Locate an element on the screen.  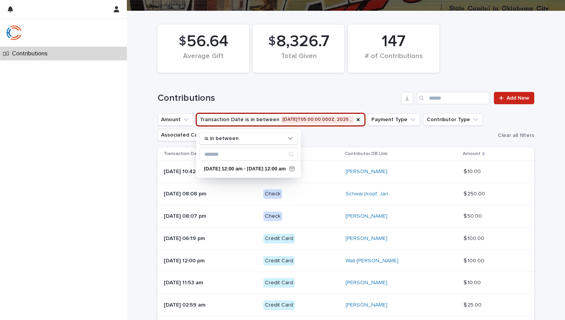
button: Associated Candidates is located at coordinates (195, 135).